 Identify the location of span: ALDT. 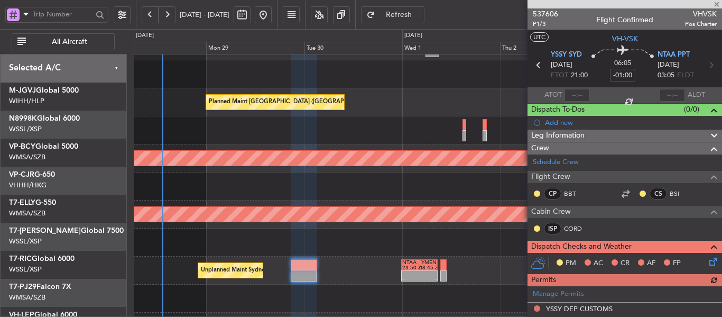
(696, 95).